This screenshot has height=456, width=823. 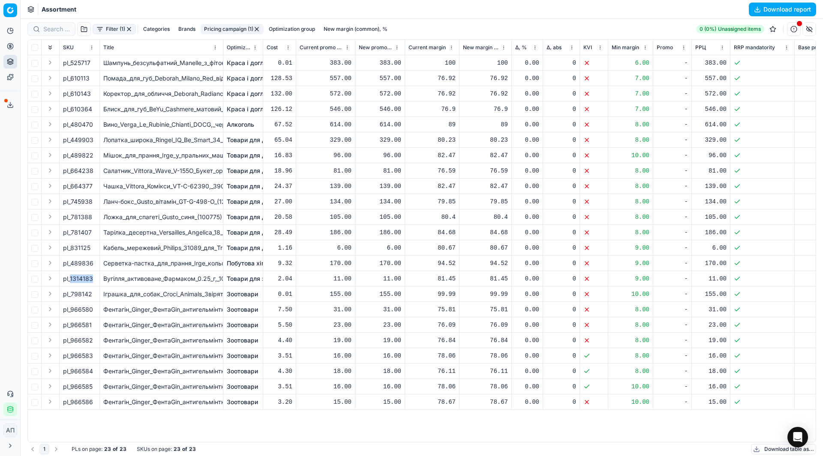 What do you see at coordinates (187, 29) in the screenshot?
I see `button: Brands` at bounding box center [187, 29].